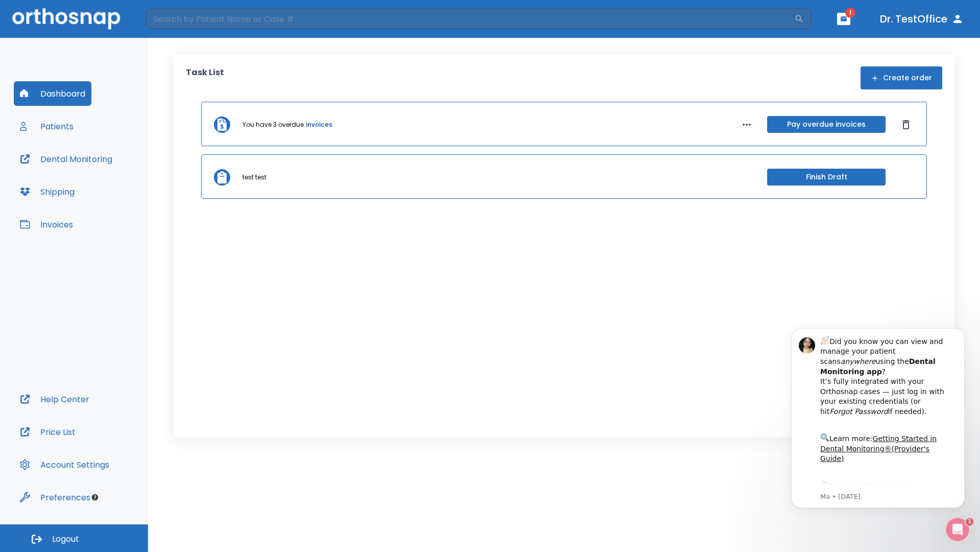  I want to click on div: Did you know you can view and manage your patient scans using the ? It’s fully integrated with yo..., so click(109, 68).